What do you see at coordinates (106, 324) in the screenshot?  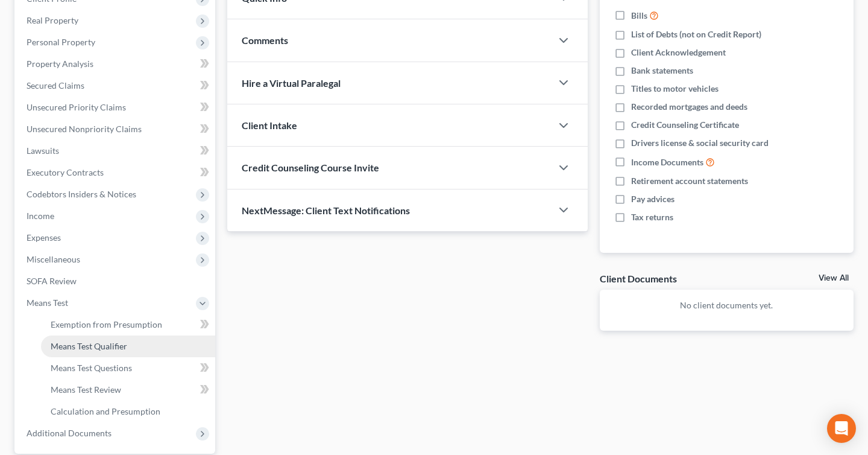 I see `span: Exemption from Presumption` at bounding box center [106, 324].